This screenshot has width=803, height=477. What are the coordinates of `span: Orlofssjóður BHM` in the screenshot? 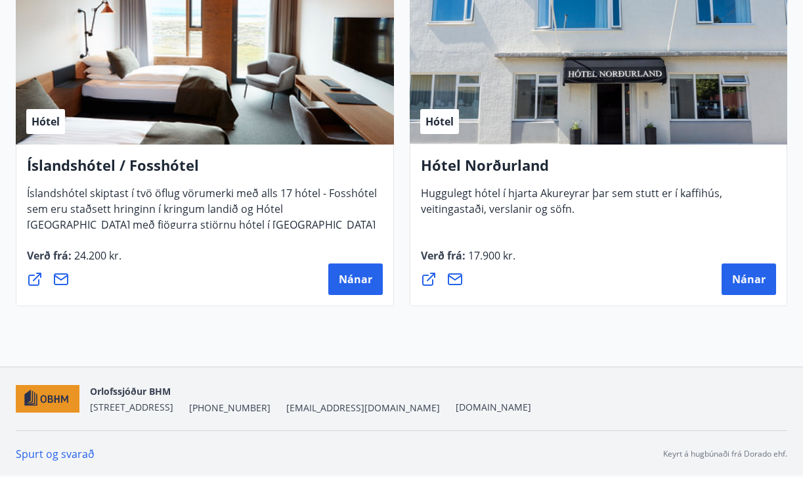 It's located at (130, 391).